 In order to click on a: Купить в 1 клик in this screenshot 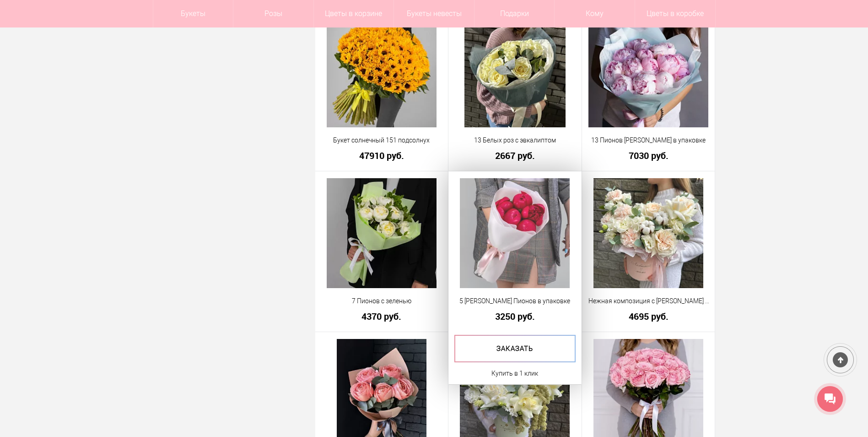, I will do `click(515, 373)`.